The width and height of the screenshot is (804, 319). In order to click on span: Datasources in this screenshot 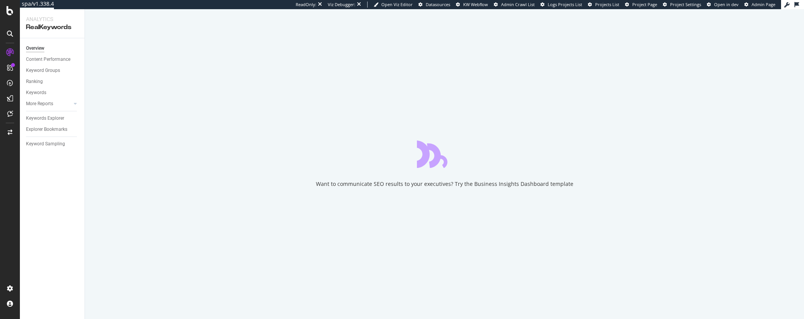, I will do `click(438, 4)`.